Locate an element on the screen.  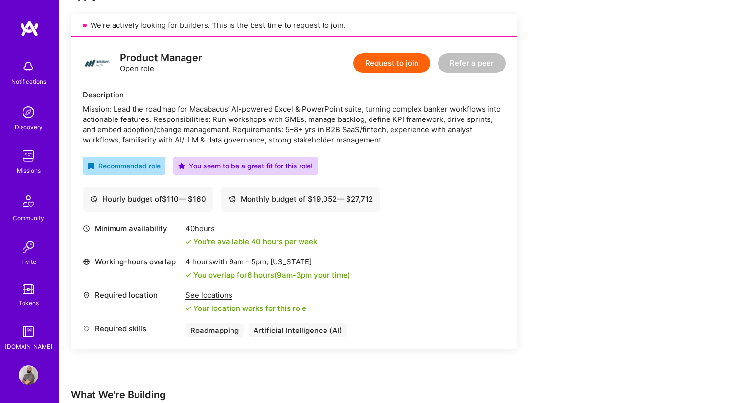
div: 40 hours is located at coordinates (251, 228).